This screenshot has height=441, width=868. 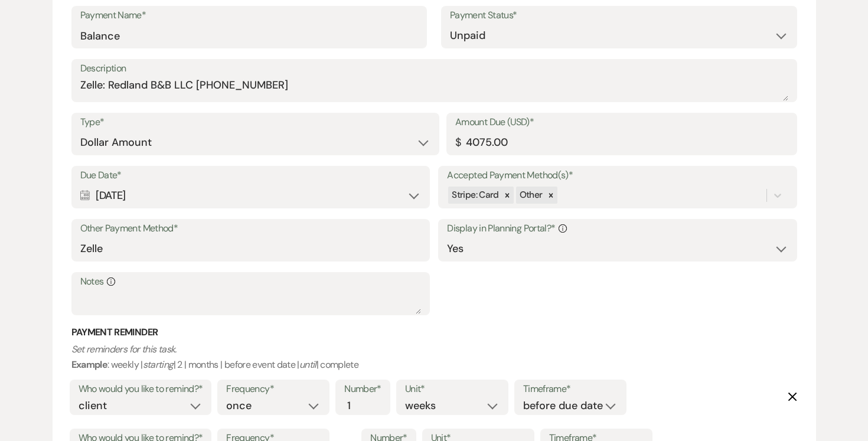 What do you see at coordinates (434, 356) in the screenshot?
I see `p: : weekly | | 2 | months | before event date | | complete` at bounding box center [434, 356].